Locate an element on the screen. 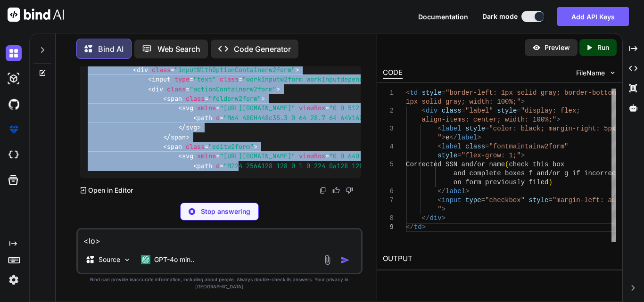 Image resolution: width=644 pixels, height=302 pixels. span: check this box is located at coordinates (537, 165).